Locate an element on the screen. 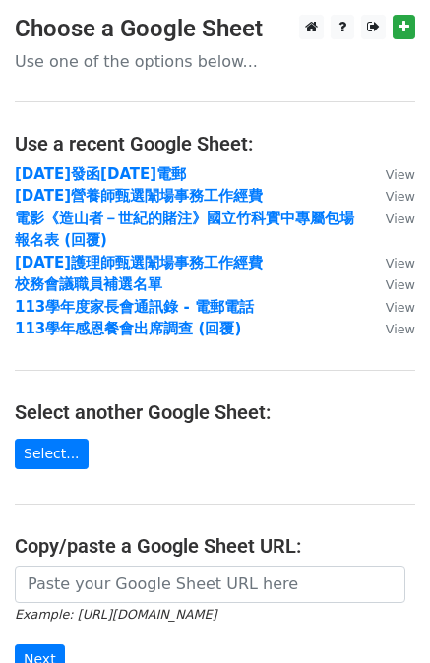 This screenshot has height=663, width=430. h3: Choose a Google Sheet is located at coordinates (214, 29).